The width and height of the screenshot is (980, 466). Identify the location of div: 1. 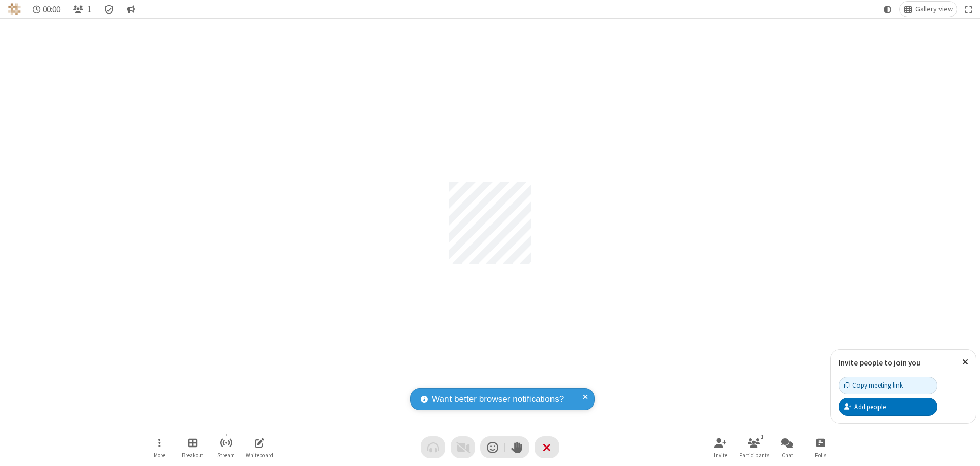
(762, 437).